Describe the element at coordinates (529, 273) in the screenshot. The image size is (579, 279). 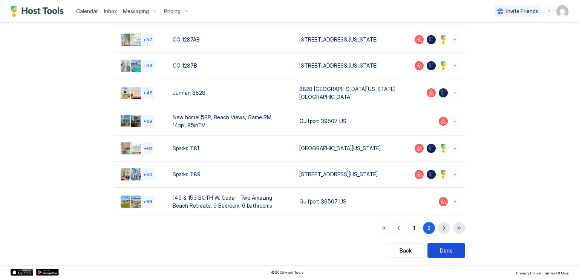
I see `span: Privacy Policy` at that location.